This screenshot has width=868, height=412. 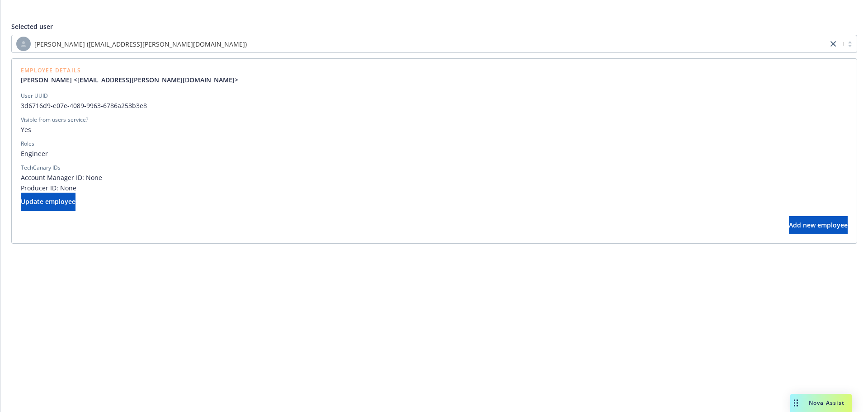 I want to click on span: Add new employee, so click(x=819, y=224).